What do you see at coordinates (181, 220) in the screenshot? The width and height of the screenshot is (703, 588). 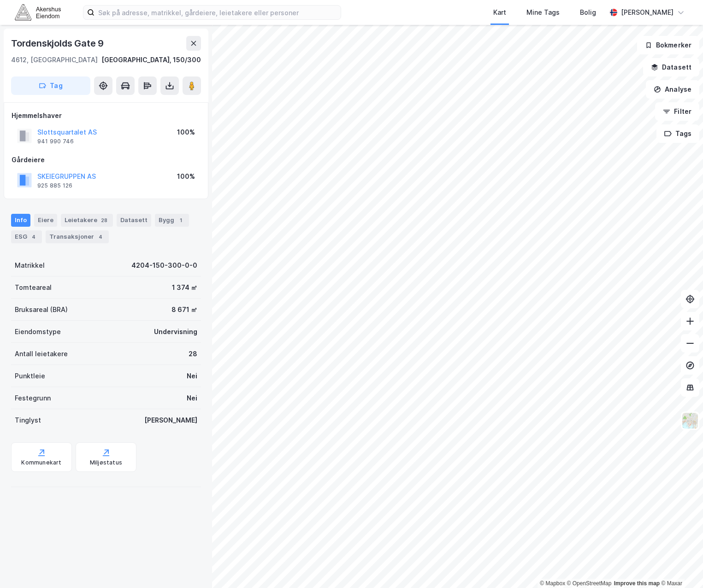 I see `div: 1` at bounding box center [181, 220].